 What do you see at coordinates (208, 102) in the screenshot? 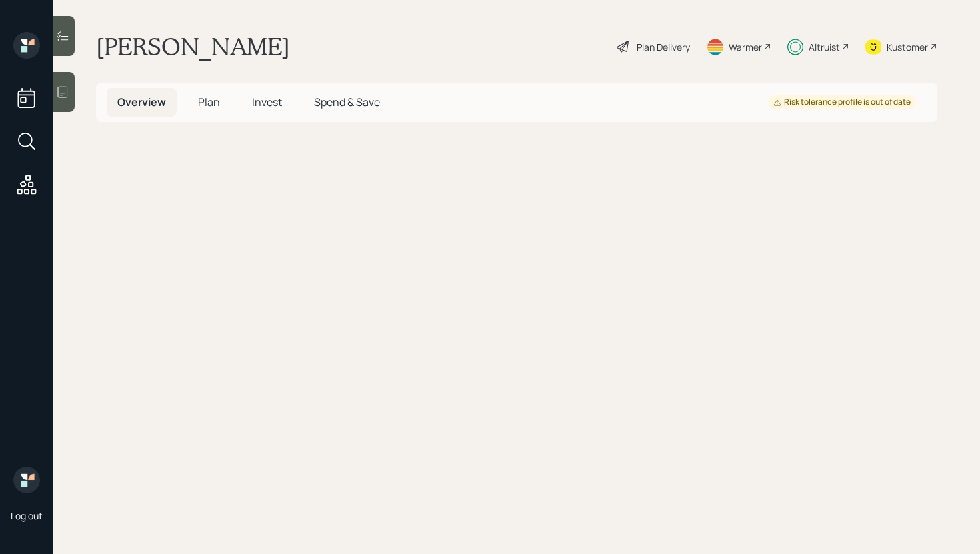
I see `span: Plan` at bounding box center [208, 102].